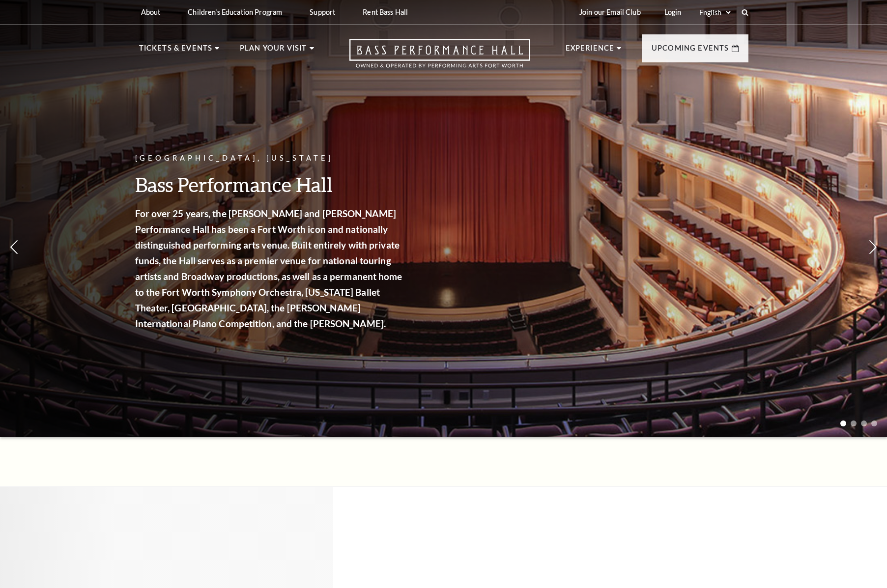  Describe the element at coordinates (715, 13) in the screenshot. I see `select: Select:` at that location.